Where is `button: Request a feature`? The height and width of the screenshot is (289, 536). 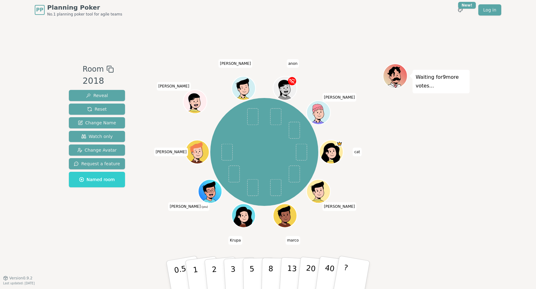 button: Request a feature is located at coordinates (97, 164).